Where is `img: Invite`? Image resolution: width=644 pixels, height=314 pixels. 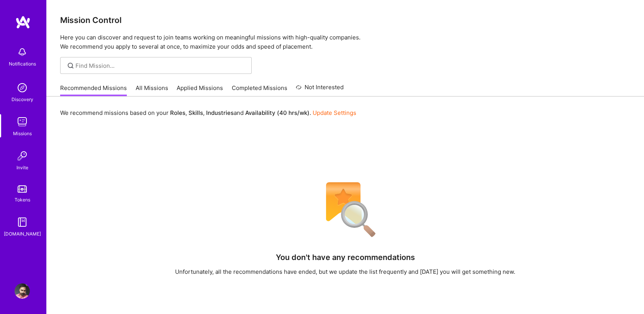
img: Invite is located at coordinates (22, 156).